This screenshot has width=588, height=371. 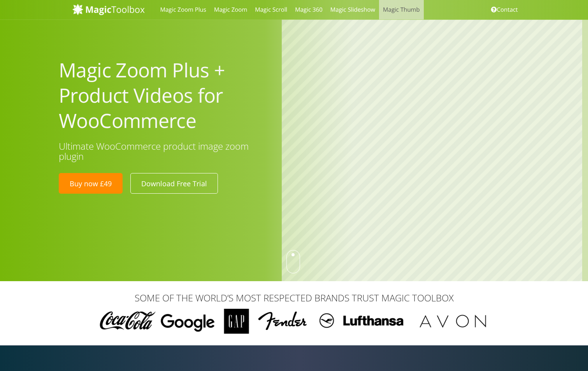 I want to click on h3: Ultimate WooCommerce product image zoom plugin, so click(x=164, y=151).